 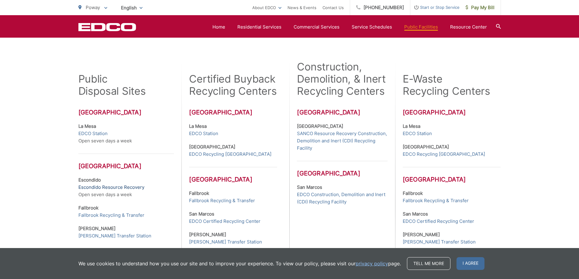 What do you see at coordinates (429, 264) in the screenshot?
I see `a: Tell me more` at bounding box center [429, 264].